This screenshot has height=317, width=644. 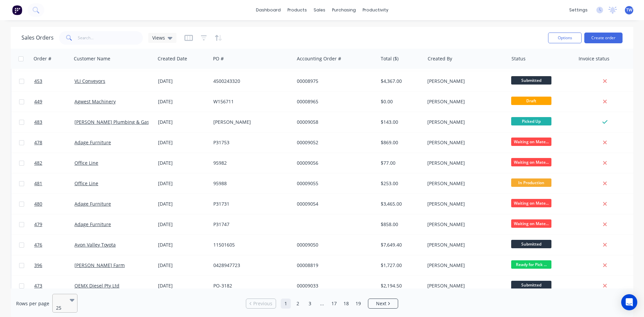 What do you see at coordinates (531, 121) in the screenshot?
I see `span: Picked Up` at bounding box center [531, 121].